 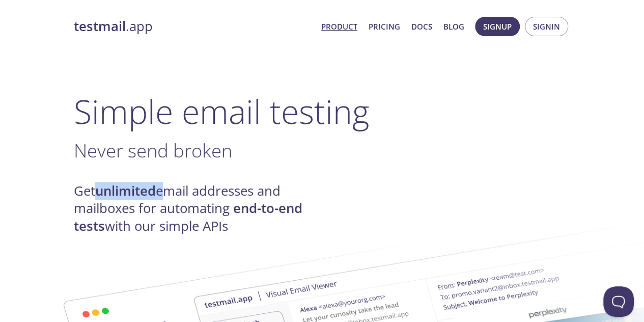 I want to click on a: Blog, so click(x=454, y=27).